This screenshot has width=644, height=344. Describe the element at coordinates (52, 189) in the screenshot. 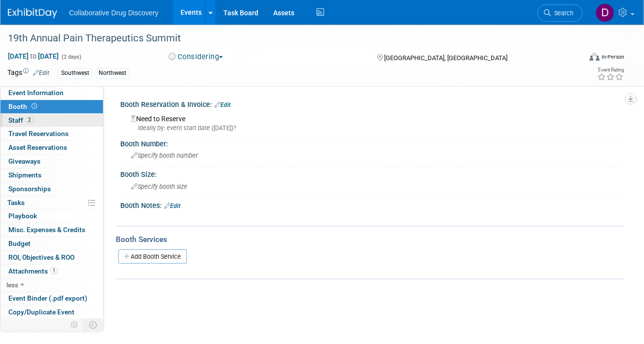

I see `a: Sponsorships` at that location.